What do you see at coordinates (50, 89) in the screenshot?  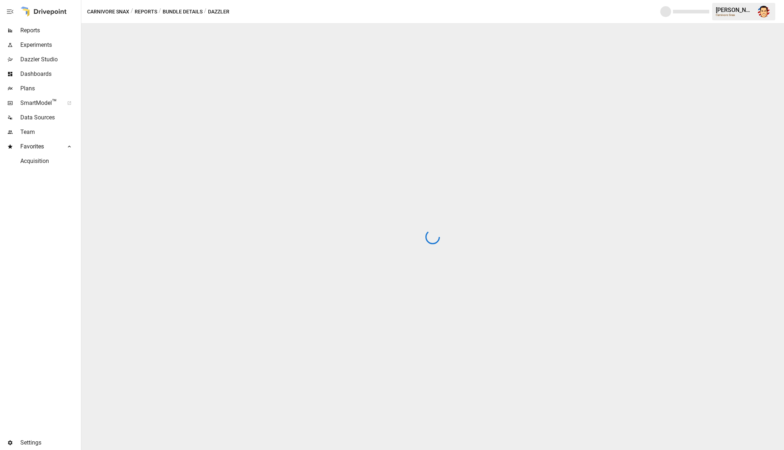 I see `span: Plans` at bounding box center [50, 89].